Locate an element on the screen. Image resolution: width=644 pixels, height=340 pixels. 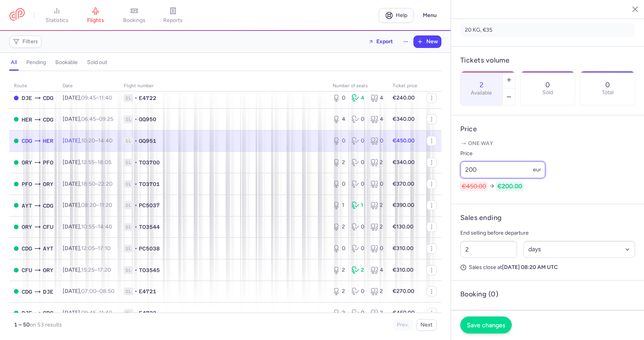
time: 18:50 is located at coordinates (88, 184).